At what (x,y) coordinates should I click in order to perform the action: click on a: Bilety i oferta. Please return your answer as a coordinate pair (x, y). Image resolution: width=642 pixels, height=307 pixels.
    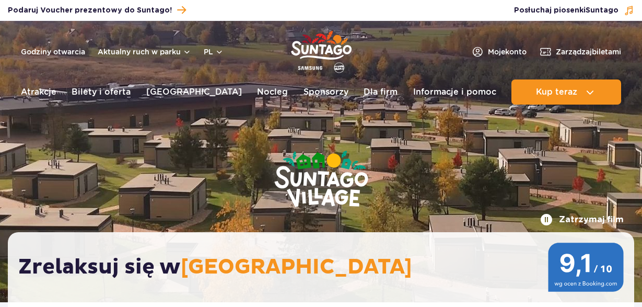
    Looking at the image, I should click on (101, 92).